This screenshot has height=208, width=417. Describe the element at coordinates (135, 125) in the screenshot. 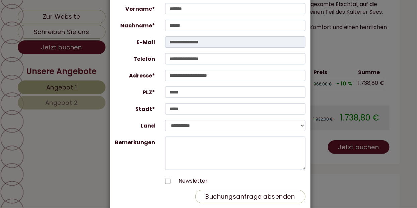

I see `label: Land` at that location.